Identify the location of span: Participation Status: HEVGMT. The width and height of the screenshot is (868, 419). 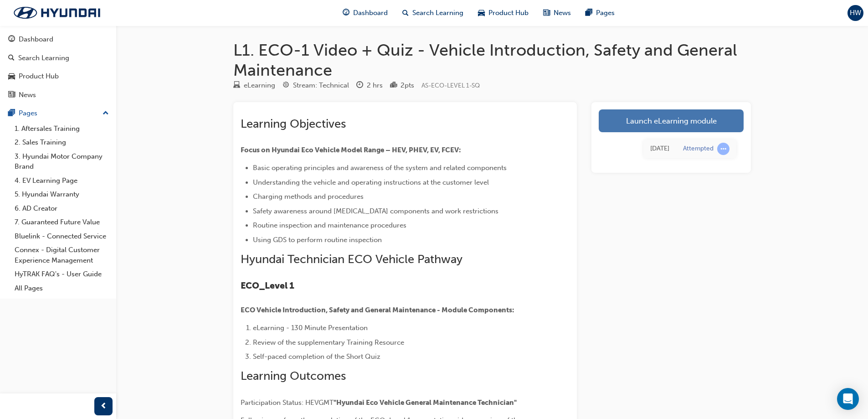
(287, 402).